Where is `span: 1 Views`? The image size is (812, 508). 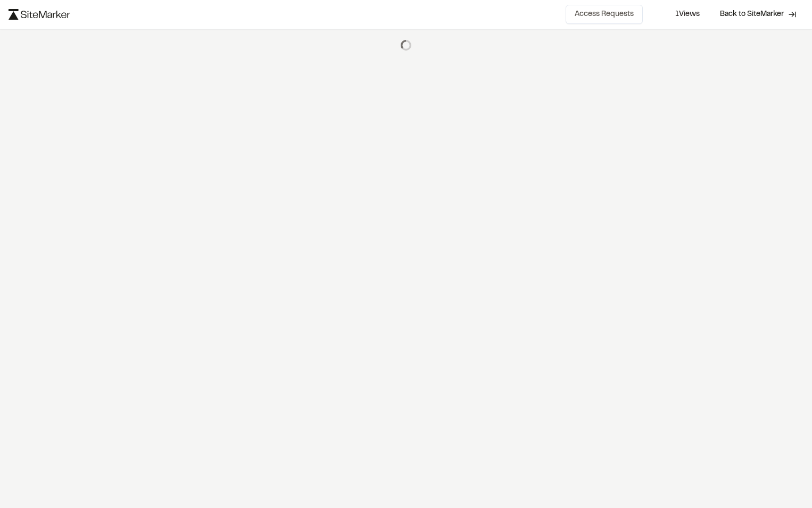 span: 1 Views is located at coordinates (688, 14).